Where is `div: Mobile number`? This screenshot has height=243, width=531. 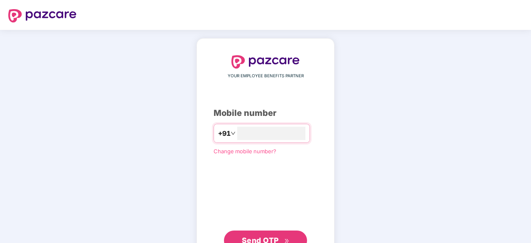 div: Mobile number is located at coordinates (266, 113).